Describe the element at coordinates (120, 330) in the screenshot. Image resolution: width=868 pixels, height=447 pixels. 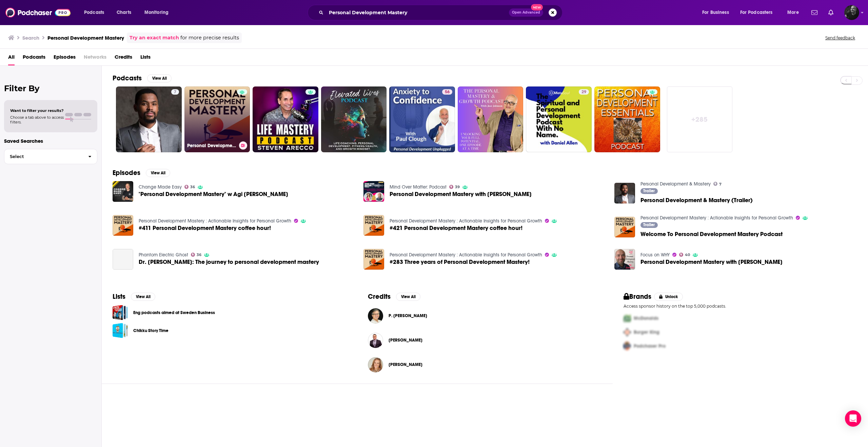
I see `span: Chikku Story Time` at that location.